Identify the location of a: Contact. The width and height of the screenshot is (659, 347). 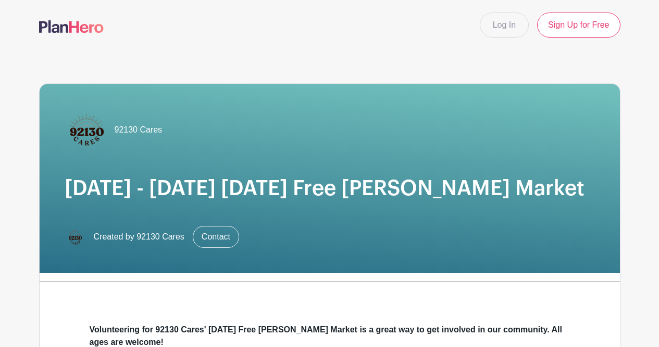
(216, 237).